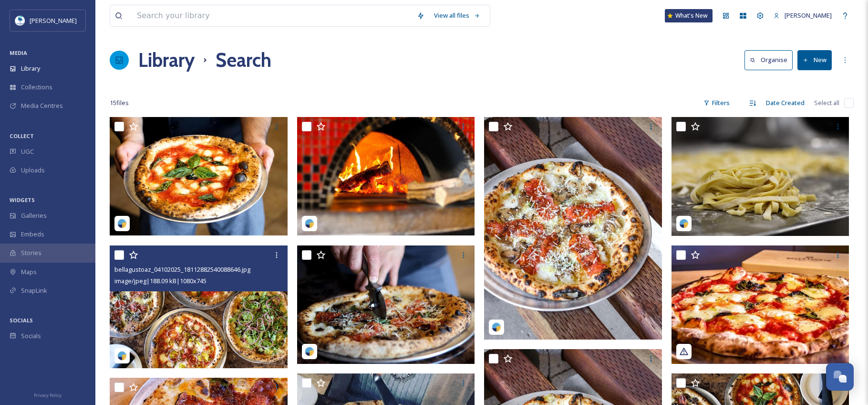 This screenshot has height=405, width=868. I want to click on img: bellagustoaz_04102025_17883355414707615.jpg, so click(386, 176).